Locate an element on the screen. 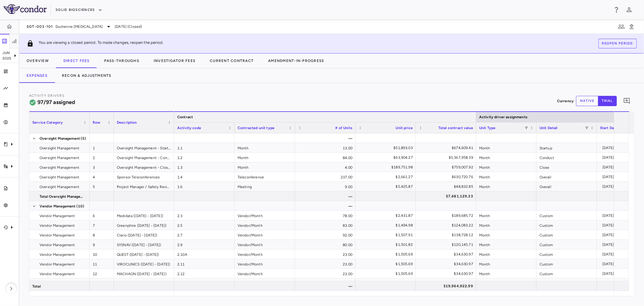 This screenshot has height=306, width=644. p: You are viewing a closed period. To make changes, reopen the period. is located at coordinates (101, 44).